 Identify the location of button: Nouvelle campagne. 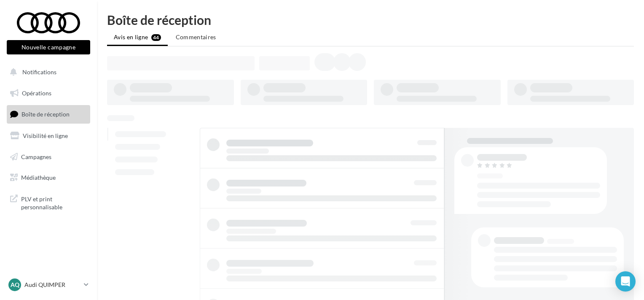
(48, 47).